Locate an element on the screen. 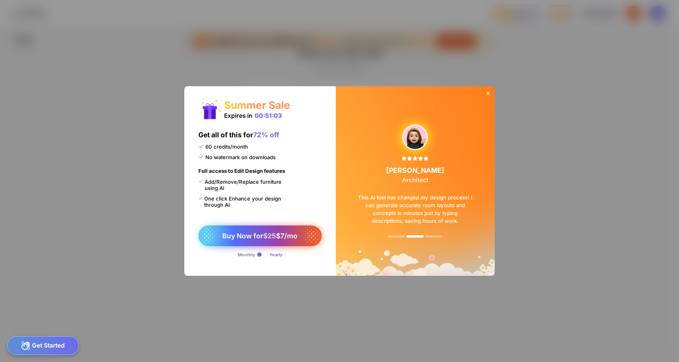  img: upgradeReviewAvtar-4.png is located at coordinates (415, 137).